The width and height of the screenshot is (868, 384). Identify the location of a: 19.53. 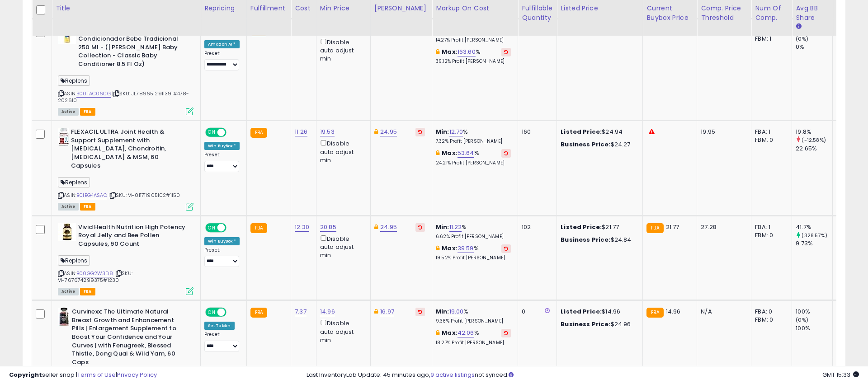
(327, 132).